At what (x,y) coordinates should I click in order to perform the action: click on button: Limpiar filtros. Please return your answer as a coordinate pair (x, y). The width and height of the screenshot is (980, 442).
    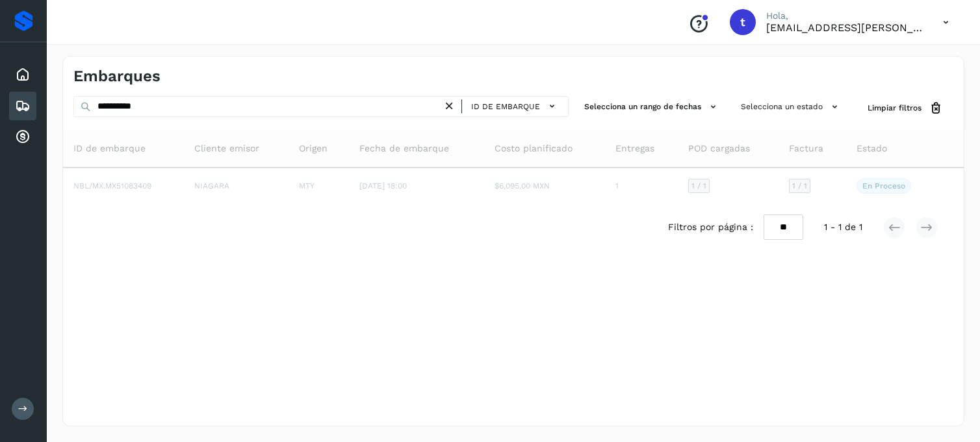
    Looking at the image, I should click on (905, 108).